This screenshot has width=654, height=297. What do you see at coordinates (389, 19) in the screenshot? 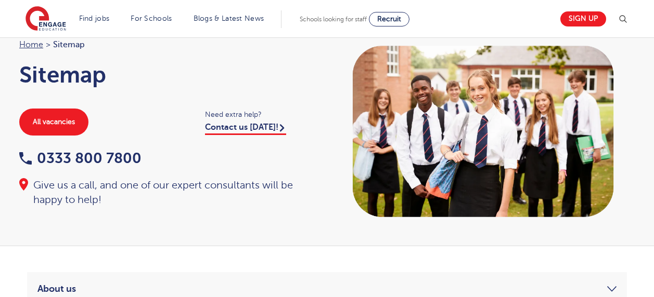
I see `a: Recruit` at bounding box center [389, 19].